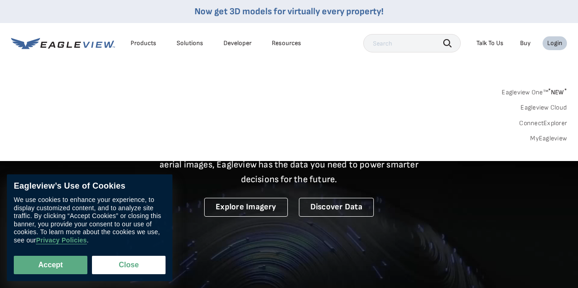 The image size is (578, 288). I want to click on a: Eagleview Cloud, so click(544, 108).